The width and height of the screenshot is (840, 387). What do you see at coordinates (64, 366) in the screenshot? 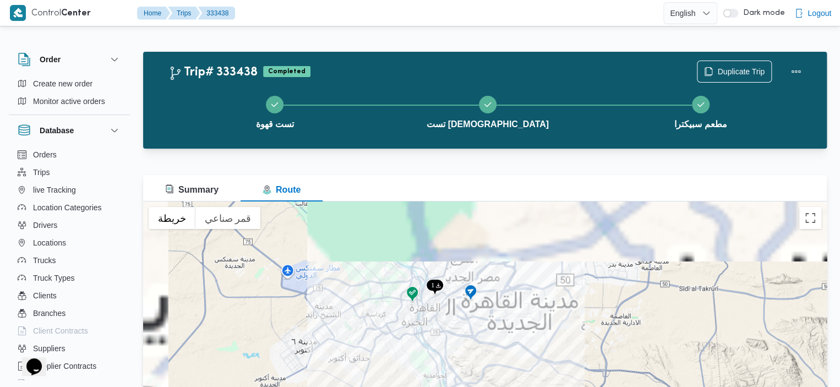
I see `span: Supplier Contracts` at bounding box center [64, 366].